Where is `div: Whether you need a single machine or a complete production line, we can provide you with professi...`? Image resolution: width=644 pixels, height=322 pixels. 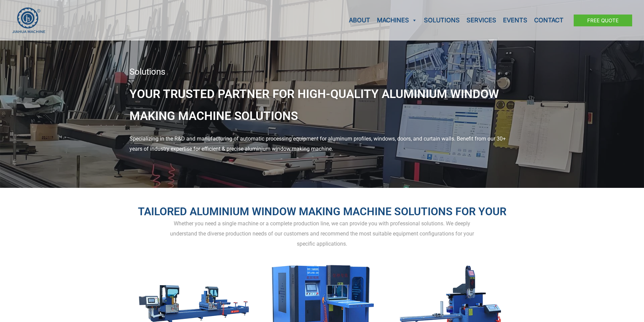
div: Whether you need a single machine or a complete production line, we can provide you with professi... is located at coordinates (322, 234).